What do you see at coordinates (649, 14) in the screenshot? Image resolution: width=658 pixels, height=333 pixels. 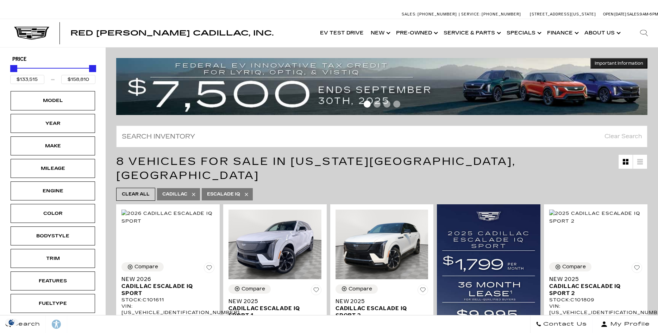 I see `span: 9 AM-6 PM` at bounding box center [649, 14].